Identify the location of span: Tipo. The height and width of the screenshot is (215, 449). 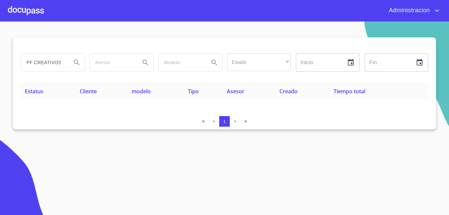
(193, 91).